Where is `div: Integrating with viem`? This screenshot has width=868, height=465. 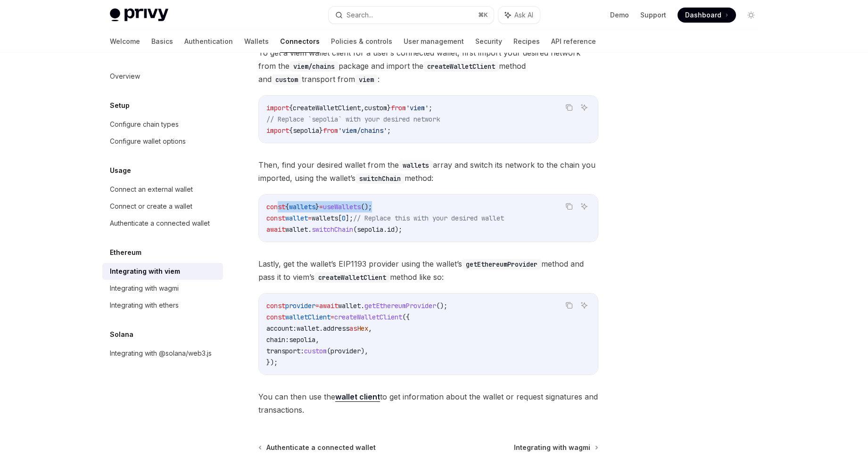
div: Integrating with viem is located at coordinates (145, 271).